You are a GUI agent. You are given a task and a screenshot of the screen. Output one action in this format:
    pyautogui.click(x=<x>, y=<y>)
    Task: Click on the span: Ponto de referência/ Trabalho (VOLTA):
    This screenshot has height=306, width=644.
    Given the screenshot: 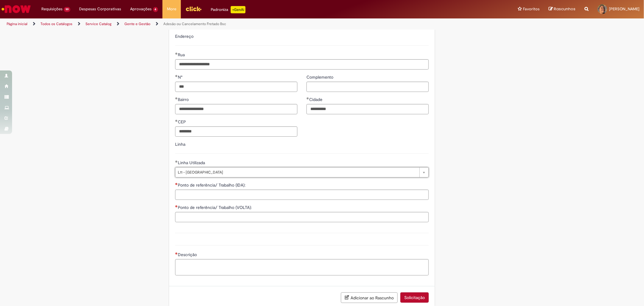 What is the action you would take?
    pyautogui.click(x=215, y=208)
    